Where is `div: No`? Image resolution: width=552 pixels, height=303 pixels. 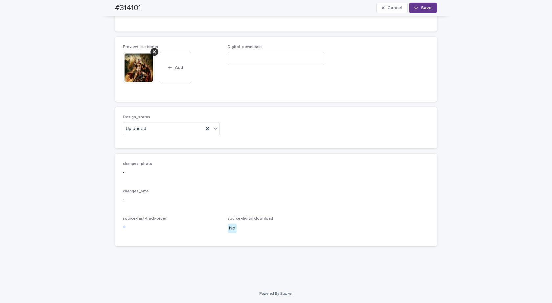
div: No is located at coordinates (232, 228).